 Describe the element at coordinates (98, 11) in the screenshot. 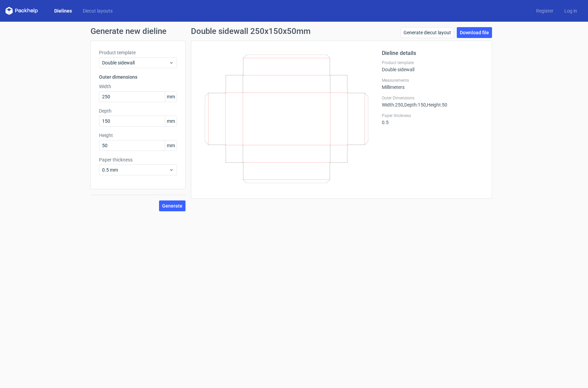

I see `a: Diecut layouts` at that location.